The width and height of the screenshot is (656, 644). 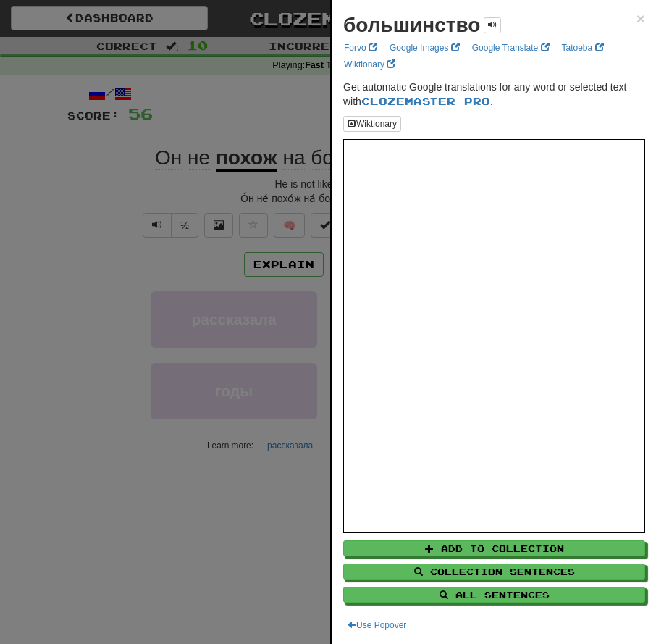 I want to click on button: Wiktionary, so click(x=372, y=124).